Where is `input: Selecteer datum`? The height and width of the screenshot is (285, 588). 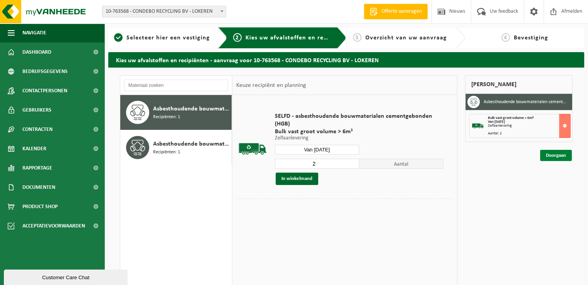 input: Selecteer datum is located at coordinates (317, 150).